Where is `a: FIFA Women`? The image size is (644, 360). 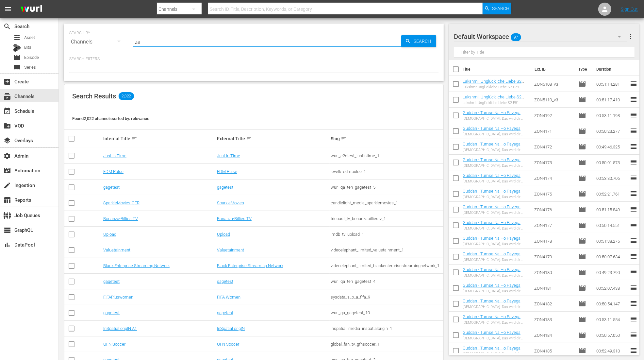 a: FIFA Women is located at coordinates (229, 297).